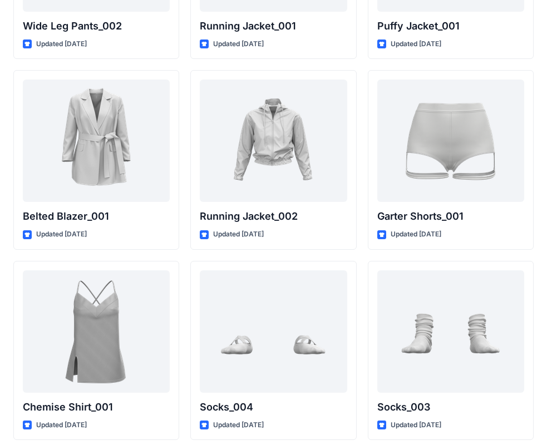  Describe the element at coordinates (273, 217) in the screenshot. I see `p: Running Jacket_002` at that location.